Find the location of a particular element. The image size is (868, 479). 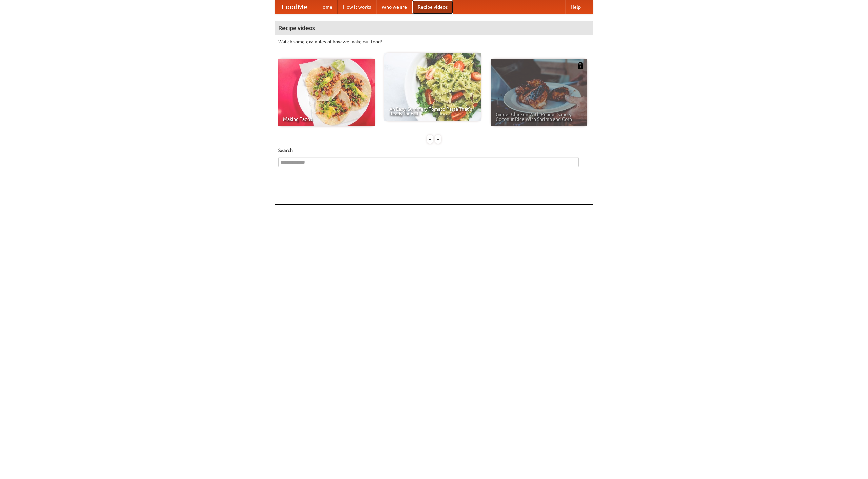

a: Help is located at coordinates (575, 7).